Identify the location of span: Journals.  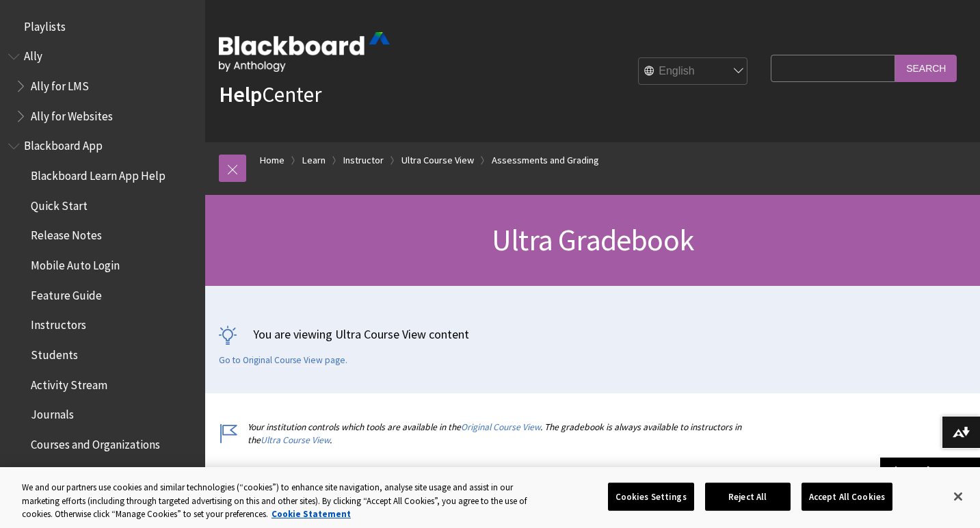
(52, 412).